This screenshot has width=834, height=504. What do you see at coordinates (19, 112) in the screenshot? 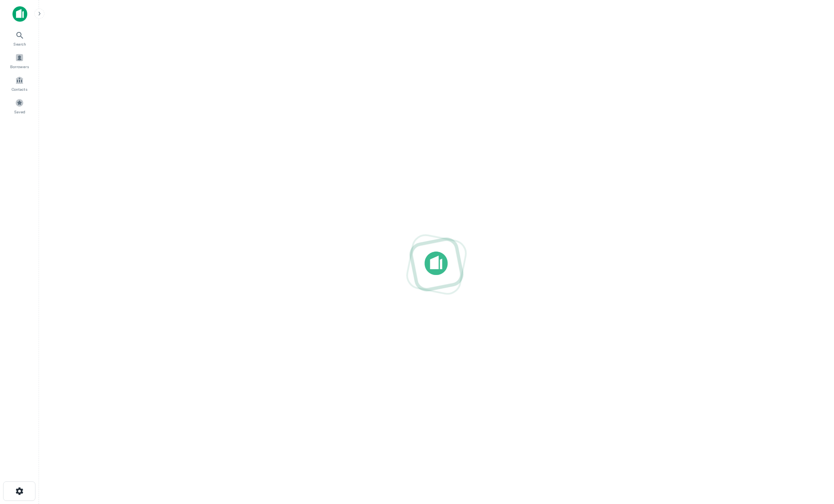
I see `span: Saved` at bounding box center [19, 112].